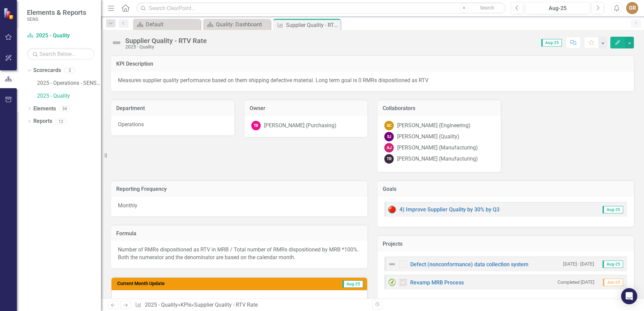 This screenshot has height=311, width=644. Describe the element at coordinates (239, 207) in the screenshot. I see `div: Monthly` at that location.